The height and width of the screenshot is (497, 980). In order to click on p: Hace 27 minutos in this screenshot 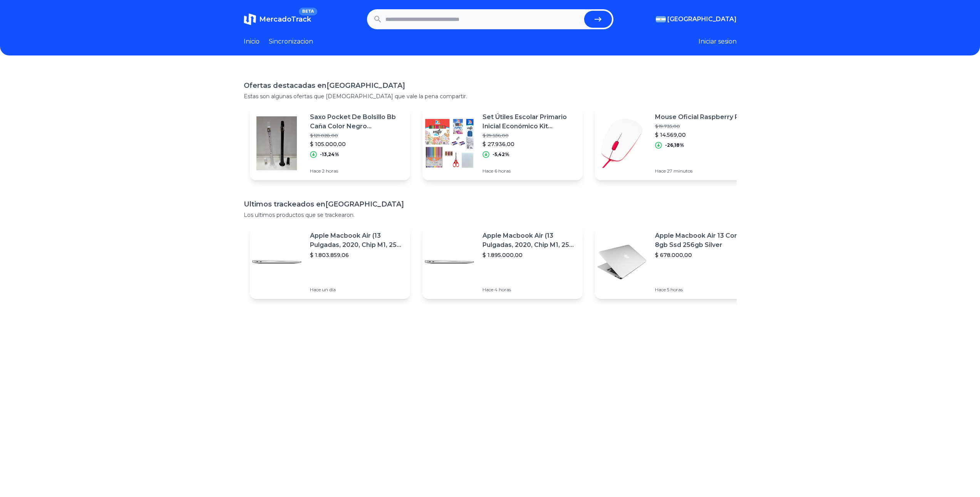, I will do `click(697, 171)`.